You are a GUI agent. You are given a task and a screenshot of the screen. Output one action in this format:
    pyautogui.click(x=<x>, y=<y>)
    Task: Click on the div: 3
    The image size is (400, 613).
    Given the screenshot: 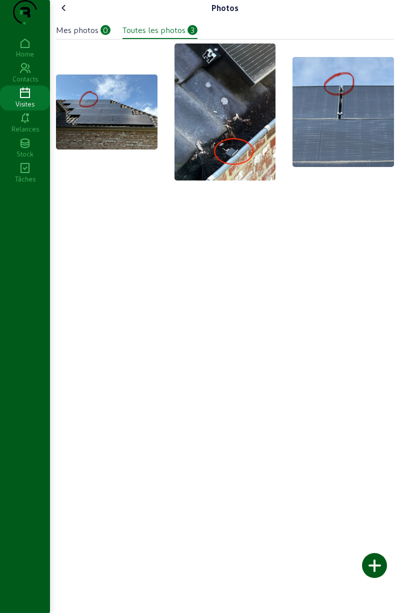 What is the action you would take?
    pyautogui.click(x=192, y=30)
    